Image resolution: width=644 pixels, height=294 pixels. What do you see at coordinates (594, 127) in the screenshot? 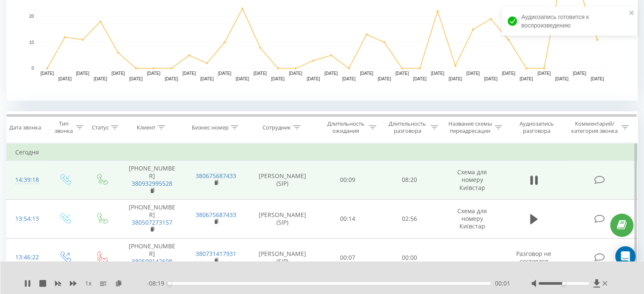
I see `div: Комментарий/категория звонка` at bounding box center [594, 127].